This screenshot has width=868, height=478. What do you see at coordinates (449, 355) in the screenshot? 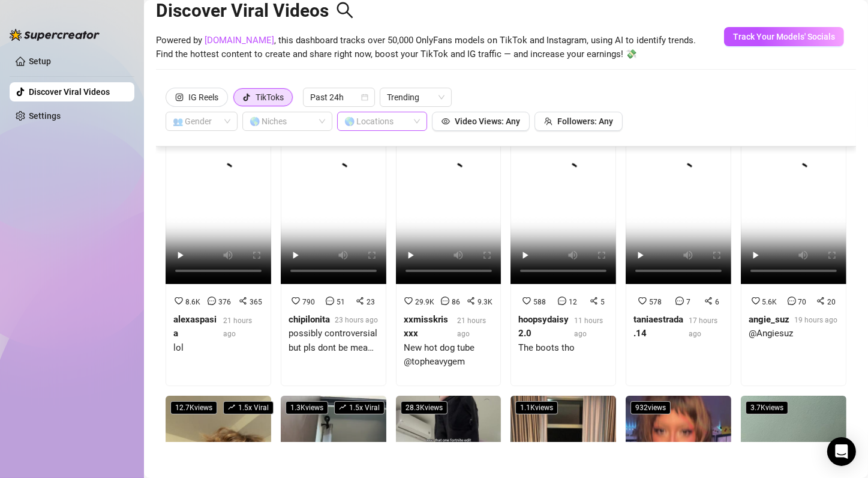
I see `div: New hot dog tube @topheavygem` at bounding box center [449, 355].